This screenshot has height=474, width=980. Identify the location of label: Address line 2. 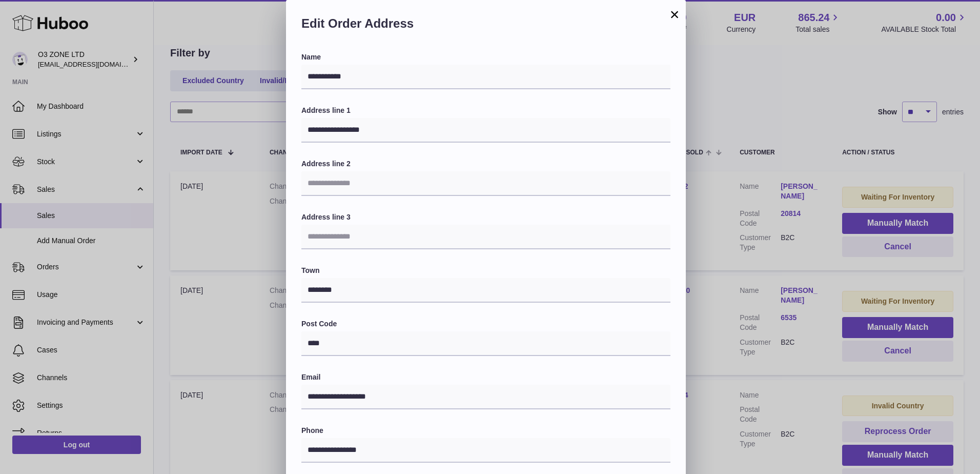
(486, 163).